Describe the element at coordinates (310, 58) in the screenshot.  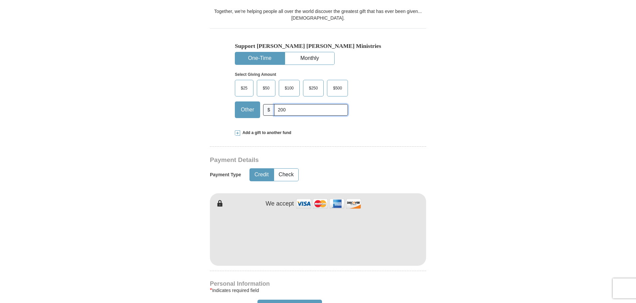
I see `button: Monthly` at that location.